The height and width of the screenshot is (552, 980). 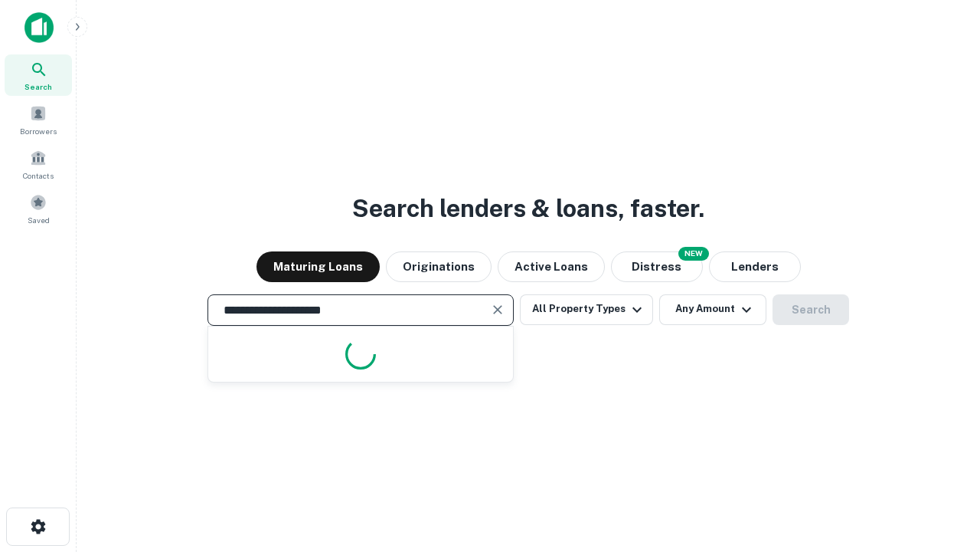 What do you see at coordinates (38, 176) in the screenshot?
I see `span: Contacts` at bounding box center [38, 176].